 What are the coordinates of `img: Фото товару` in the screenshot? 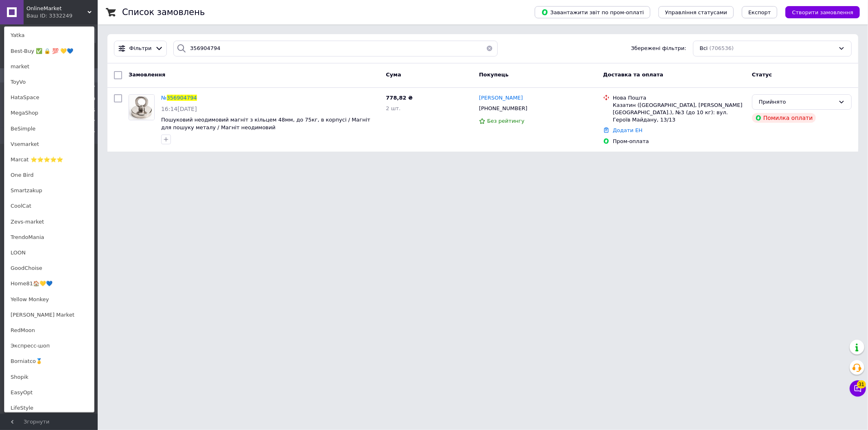 It's located at (142, 108).